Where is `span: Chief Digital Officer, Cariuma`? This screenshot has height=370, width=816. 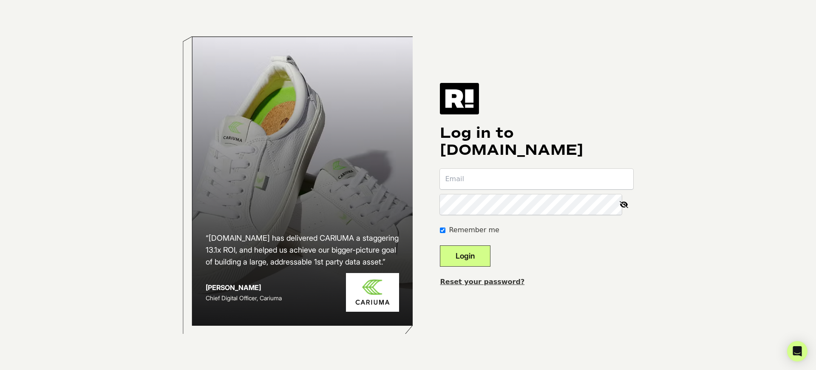 span: Chief Digital Officer, Cariuma is located at coordinates (244, 298).